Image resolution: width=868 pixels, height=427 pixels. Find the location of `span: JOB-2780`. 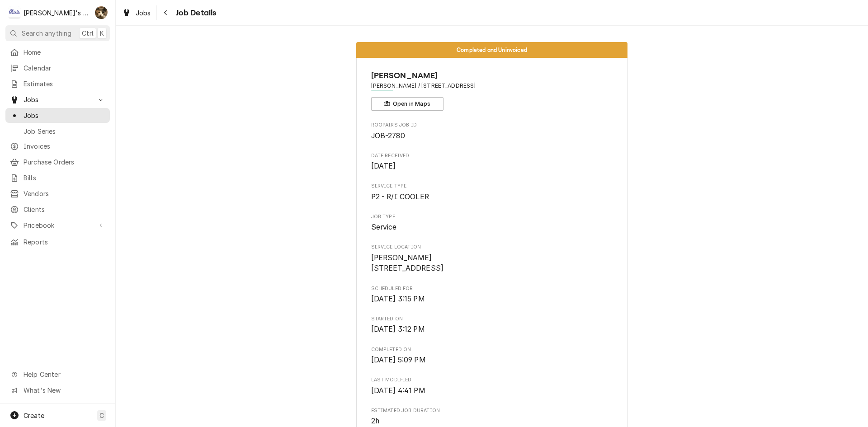

span: JOB-2780 is located at coordinates (388, 136).